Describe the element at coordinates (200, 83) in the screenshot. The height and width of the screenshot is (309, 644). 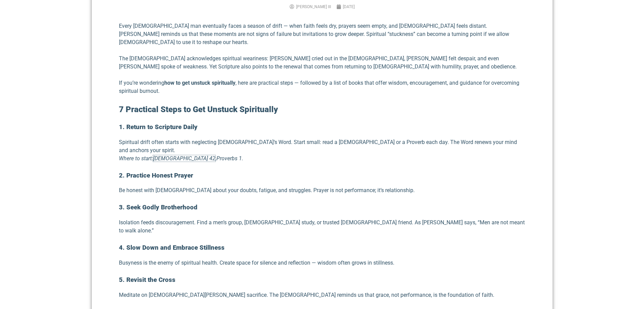
I see `strong: how to get unstuck spiritually` at that location.